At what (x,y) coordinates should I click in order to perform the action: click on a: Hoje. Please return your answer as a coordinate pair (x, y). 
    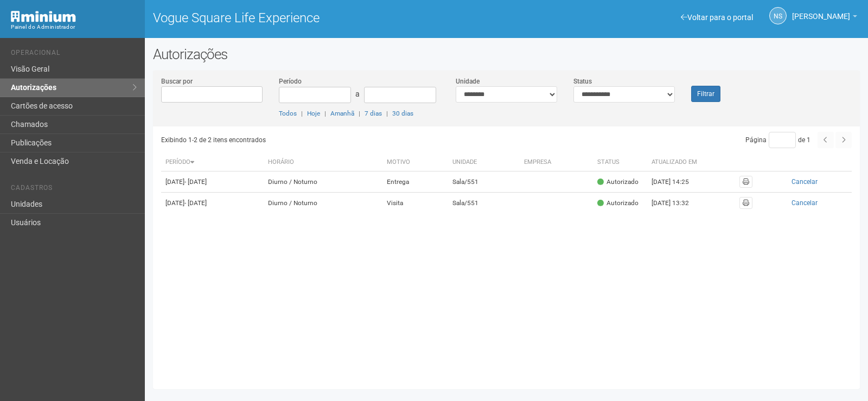
    Looking at the image, I should click on (314, 113).